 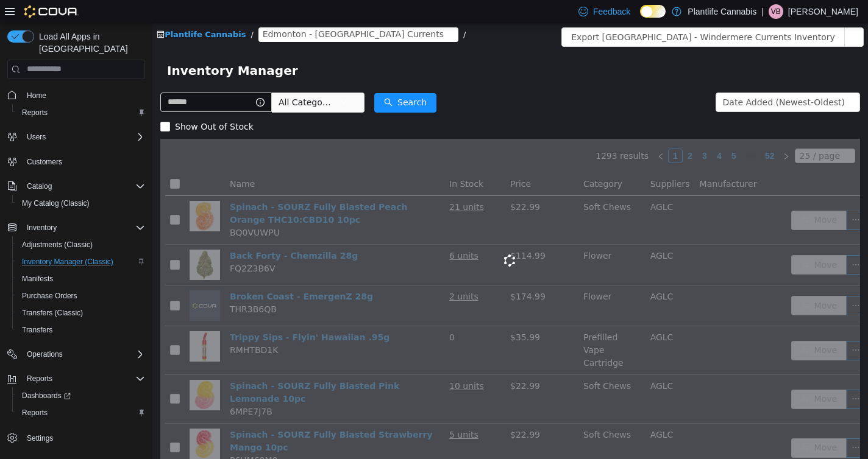 What do you see at coordinates (81, 296) in the screenshot?
I see `button: Purchase Orders` at bounding box center [81, 296].